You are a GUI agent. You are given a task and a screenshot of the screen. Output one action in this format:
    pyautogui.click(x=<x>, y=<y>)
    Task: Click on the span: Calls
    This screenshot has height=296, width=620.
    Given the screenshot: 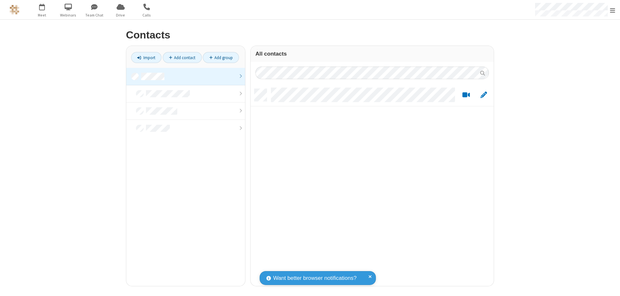 What is the action you would take?
    pyautogui.click(x=147, y=15)
    